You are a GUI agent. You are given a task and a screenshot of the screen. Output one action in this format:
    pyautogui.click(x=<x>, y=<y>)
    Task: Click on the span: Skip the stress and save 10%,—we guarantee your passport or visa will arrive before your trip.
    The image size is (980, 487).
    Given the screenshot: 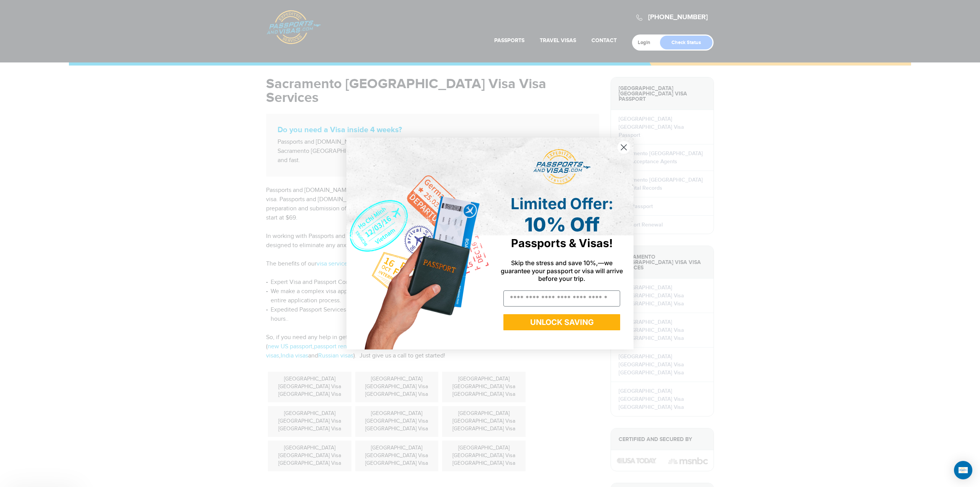 What is the action you would take?
    pyautogui.click(x=562, y=270)
    